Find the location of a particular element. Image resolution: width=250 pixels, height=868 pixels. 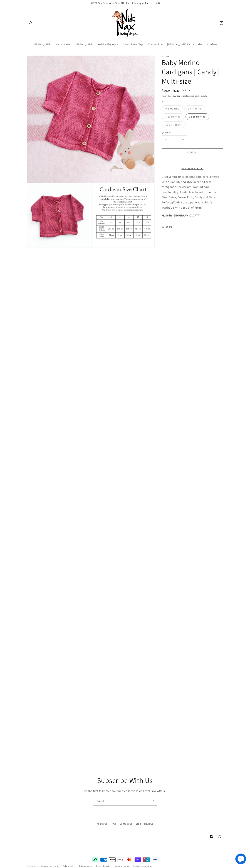

small: © 2025, is located at coordinates (34, 866).